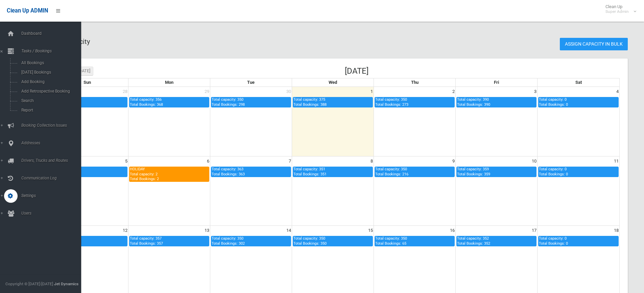 Image resolution: width=644 pixels, height=293 pixels. I want to click on span: 7, so click(290, 161).